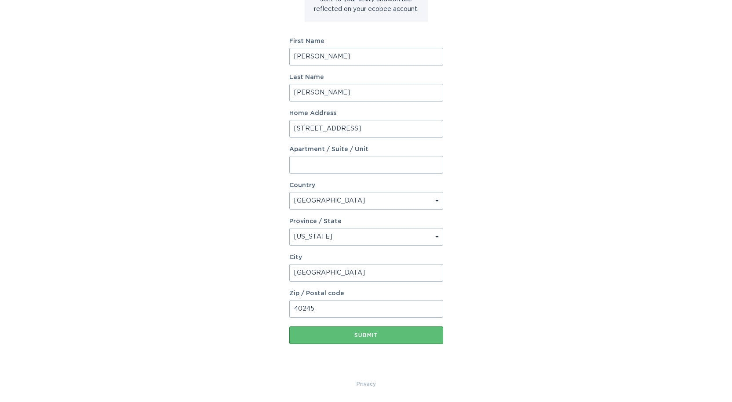 Image resolution: width=732 pixels, height=402 pixels. What do you see at coordinates (366, 384) in the screenshot?
I see `a: Privacy Policy & Terms of Use` at bounding box center [366, 384].